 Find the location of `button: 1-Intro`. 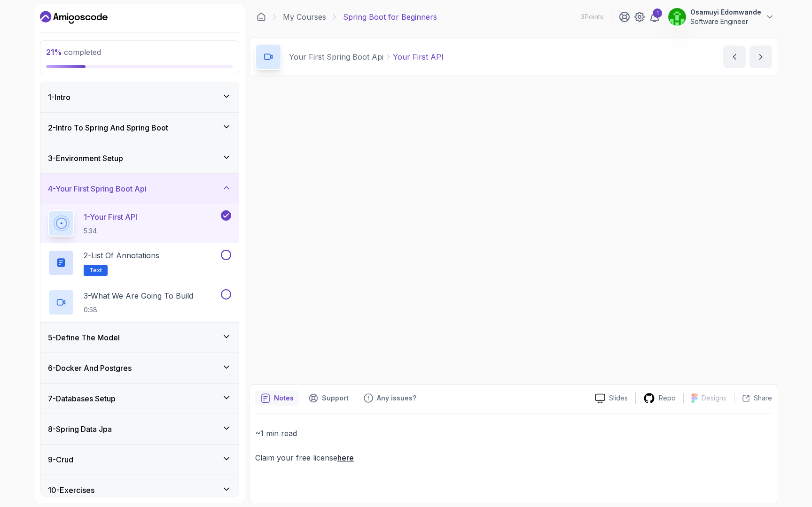

button: 1-Intro is located at coordinates (140, 97).